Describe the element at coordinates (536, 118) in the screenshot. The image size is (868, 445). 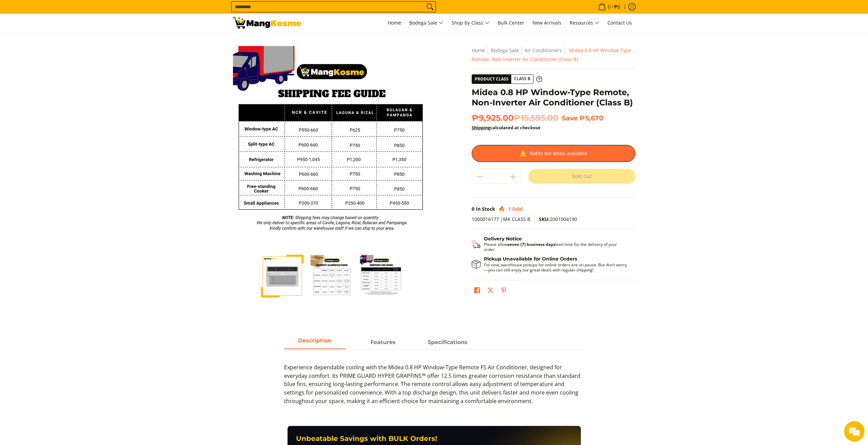
I see `del: ₱15,595.00` at that location.